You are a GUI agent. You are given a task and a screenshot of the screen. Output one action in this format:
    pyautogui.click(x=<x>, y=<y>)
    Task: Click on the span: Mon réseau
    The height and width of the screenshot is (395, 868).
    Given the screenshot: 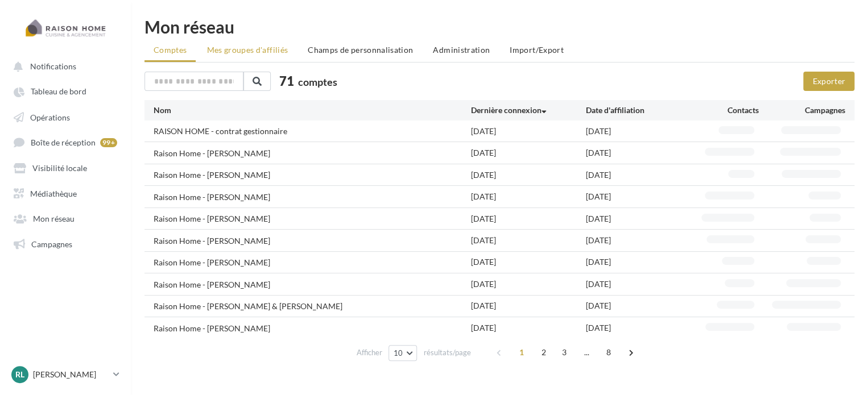 What is the action you would take?
    pyautogui.click(x=53, y=218)
    